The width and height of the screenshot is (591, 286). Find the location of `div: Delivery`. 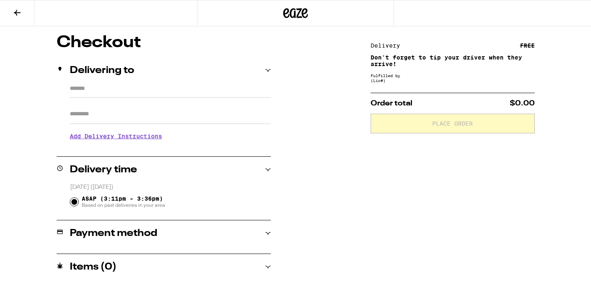

div: Delivery is located at coordinates (388, 46).